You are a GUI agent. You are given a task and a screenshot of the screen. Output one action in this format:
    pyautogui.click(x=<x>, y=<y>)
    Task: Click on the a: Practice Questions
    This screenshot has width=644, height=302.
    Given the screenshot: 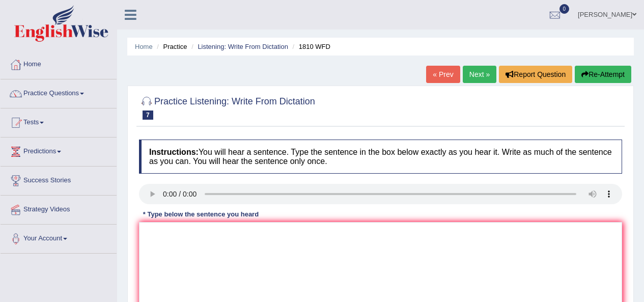 What is the action you would take?
    pyautogui.click(x=58, y=92)
    